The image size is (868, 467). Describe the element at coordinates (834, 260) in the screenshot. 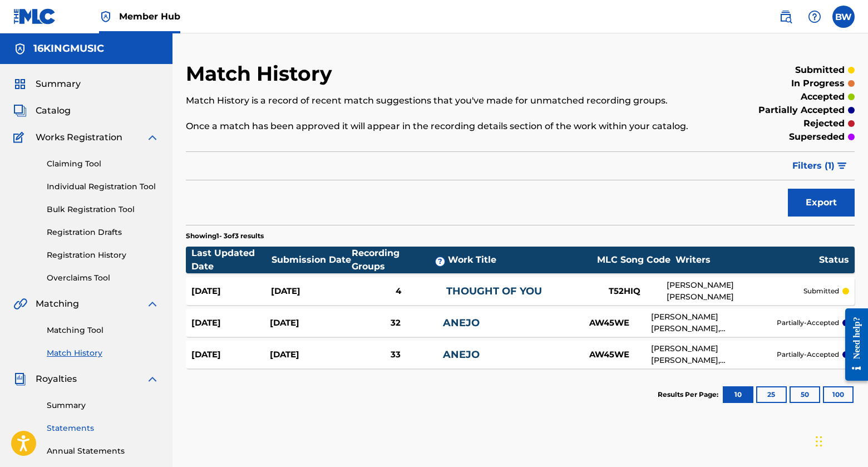

I see `div: Status` at that location.